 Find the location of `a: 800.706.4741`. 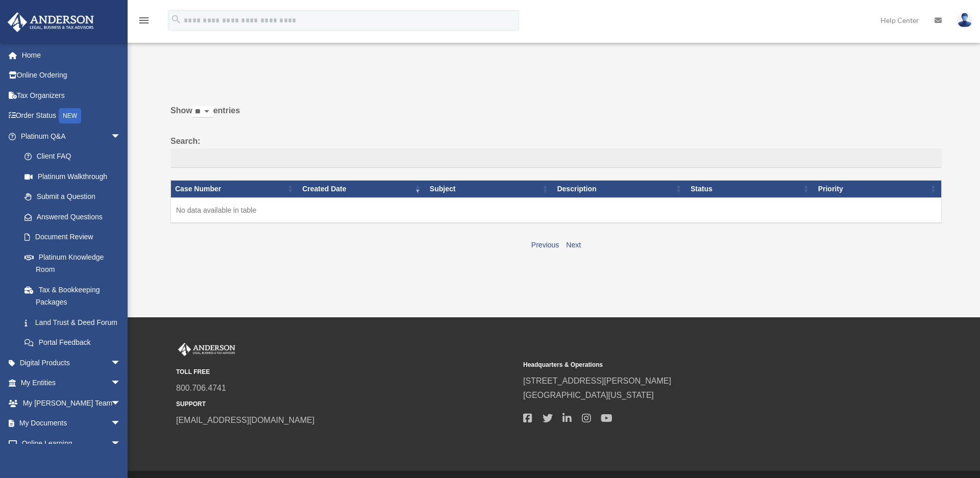

a: 800.706.4741 is located at coordinates (201, 388).